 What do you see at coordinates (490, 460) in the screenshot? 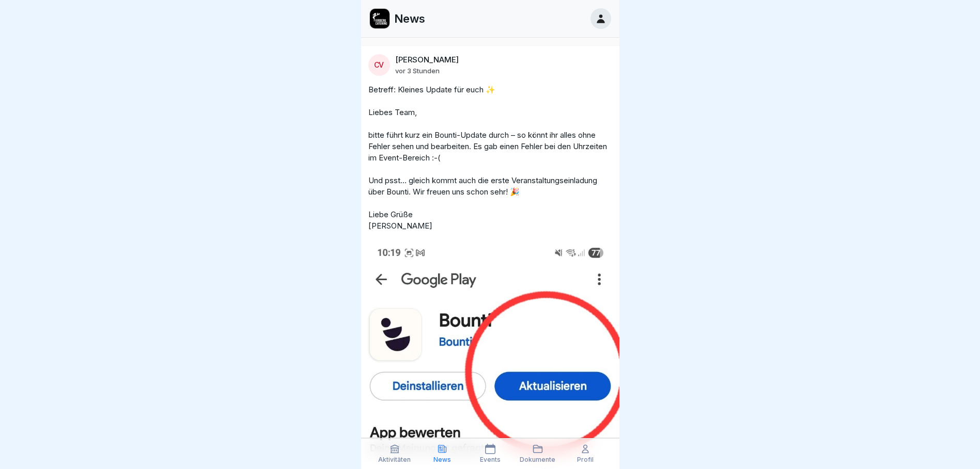
I see `p: Events` at bounding box center [490, 460].